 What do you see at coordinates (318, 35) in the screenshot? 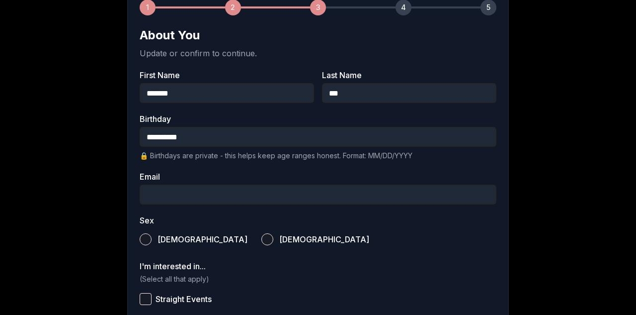
I see `h2: About You` at bounding box center [318, 35].